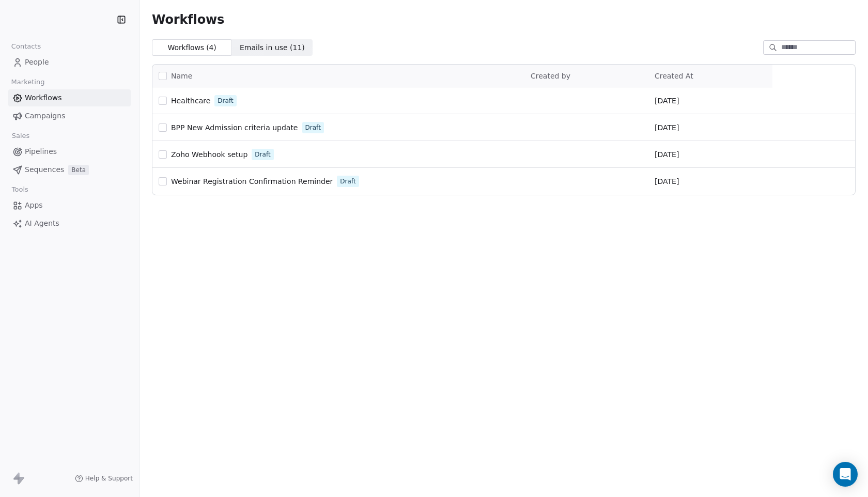 The image size is (868, 497). I want to click on span: Marketing, so click(28, 82).